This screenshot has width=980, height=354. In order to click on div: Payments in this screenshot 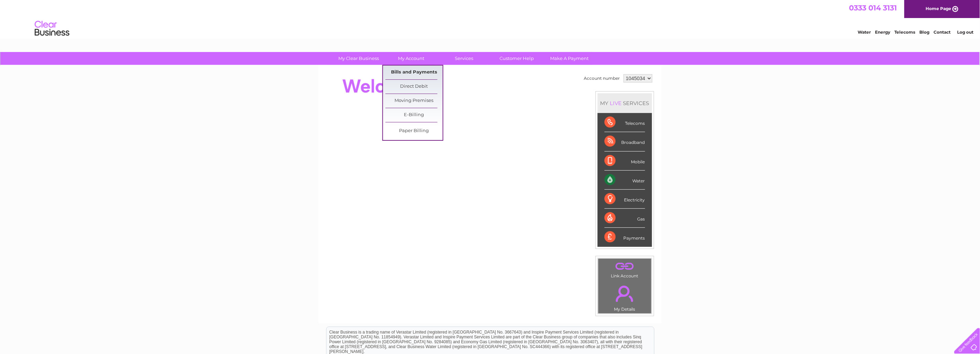, I will do `click(625, 237)`.